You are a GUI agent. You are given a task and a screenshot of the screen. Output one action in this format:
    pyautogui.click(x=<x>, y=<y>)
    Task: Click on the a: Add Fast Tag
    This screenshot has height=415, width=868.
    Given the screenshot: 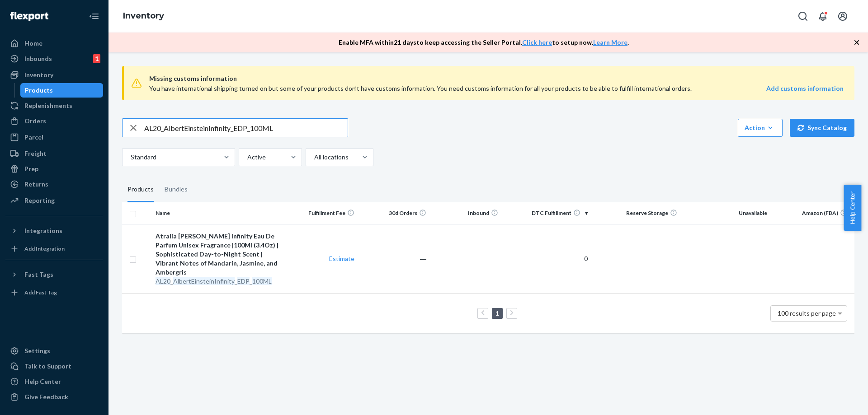 What is the action you would take?
    pyautogui.click(x=54, y=293)
    